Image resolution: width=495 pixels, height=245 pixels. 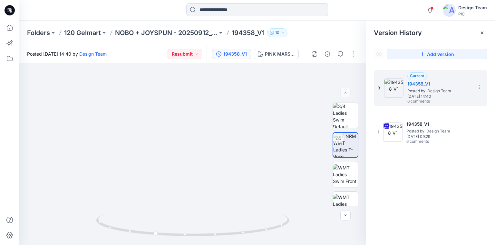 I want to click on p: NOBO + JOYSPUN - 20250912_120_GC, so click(x=166, y=33).